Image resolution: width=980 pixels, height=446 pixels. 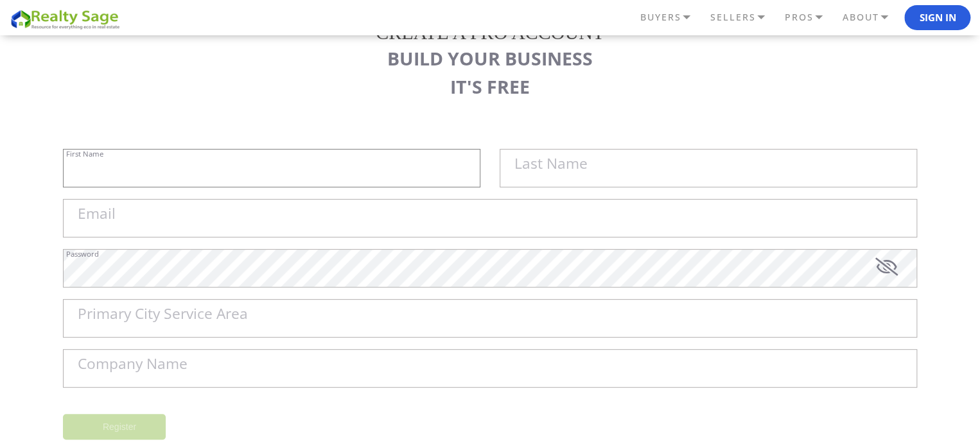 What do you see at coordinates (82, 253) in the screenshot?
I see `label: Password` at bounding box center [82, 253].